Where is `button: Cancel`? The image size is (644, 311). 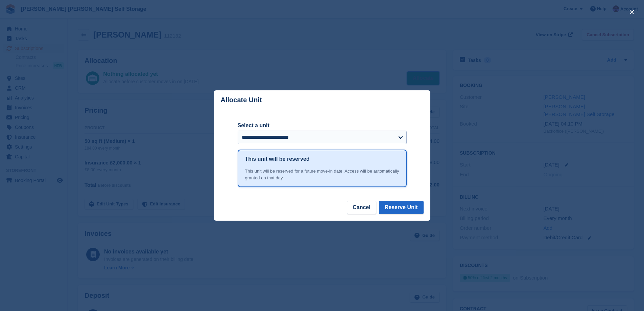
button: Cancel is located at coordinates (362, 207).